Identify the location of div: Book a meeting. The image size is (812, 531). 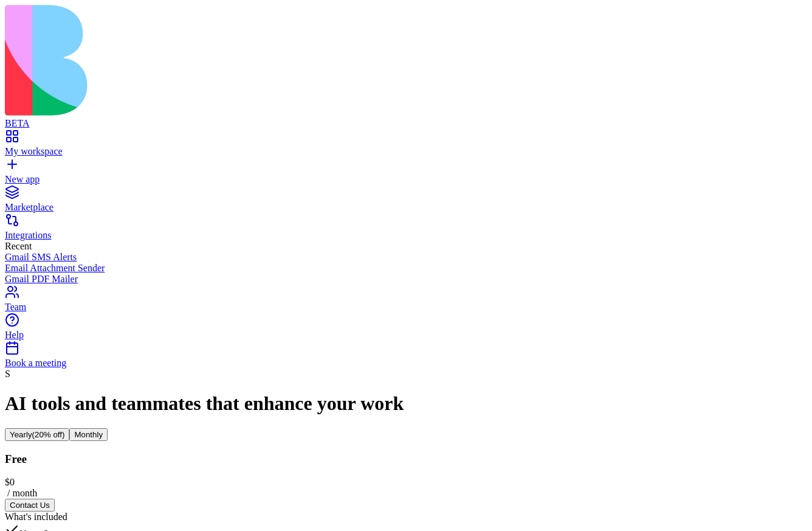
(406, 363).